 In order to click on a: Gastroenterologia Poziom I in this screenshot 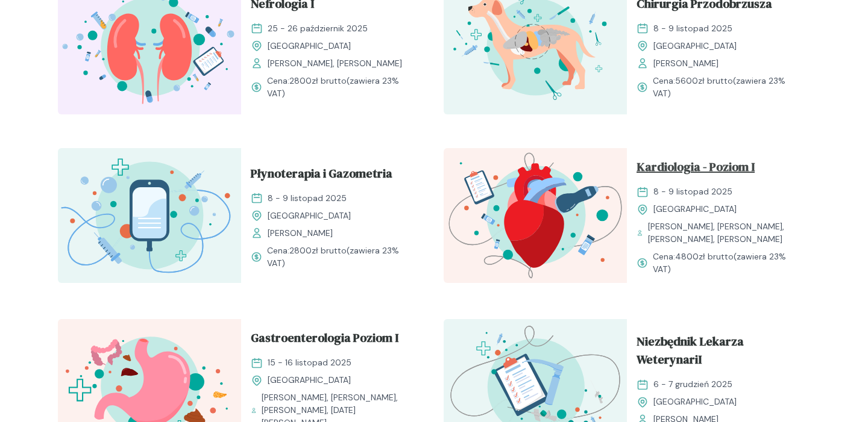, I will do `click(332, 340)`.